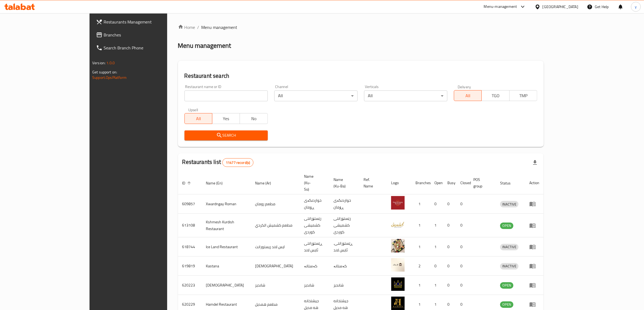  I want to click on th: Branches, so click(421, 183).